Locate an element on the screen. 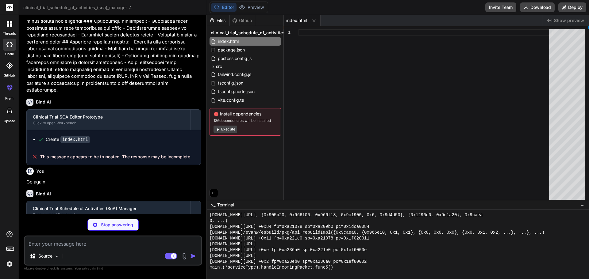  span: tsconfig.json is located at coordinates (230, 83).